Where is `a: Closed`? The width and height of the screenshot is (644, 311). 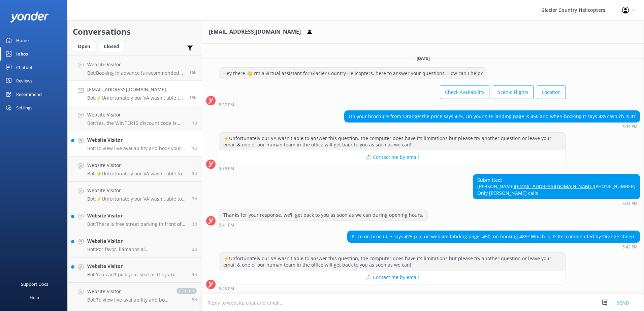
a: Closed is located at coordinates (113, 46).